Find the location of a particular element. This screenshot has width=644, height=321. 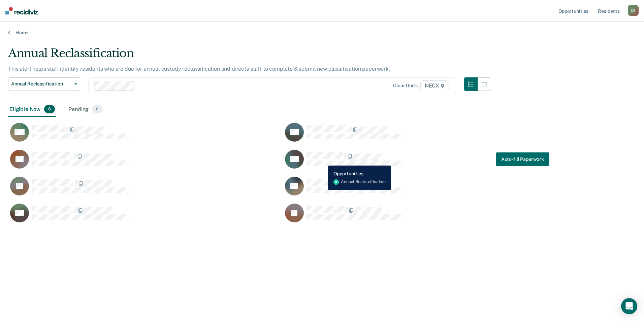

div: CaseloadOpportunityCell-00304106 is located at coordinates (146, 190).